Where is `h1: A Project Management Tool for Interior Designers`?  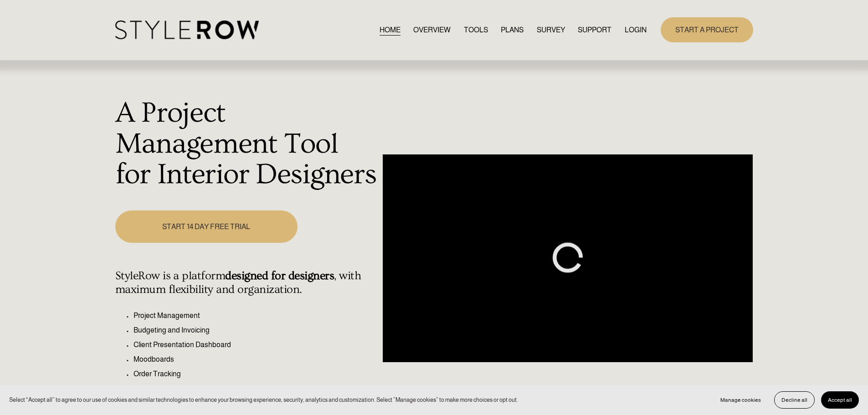
h1: A Project Management Tool for Interior Designers is located at coordinates (247, 144).